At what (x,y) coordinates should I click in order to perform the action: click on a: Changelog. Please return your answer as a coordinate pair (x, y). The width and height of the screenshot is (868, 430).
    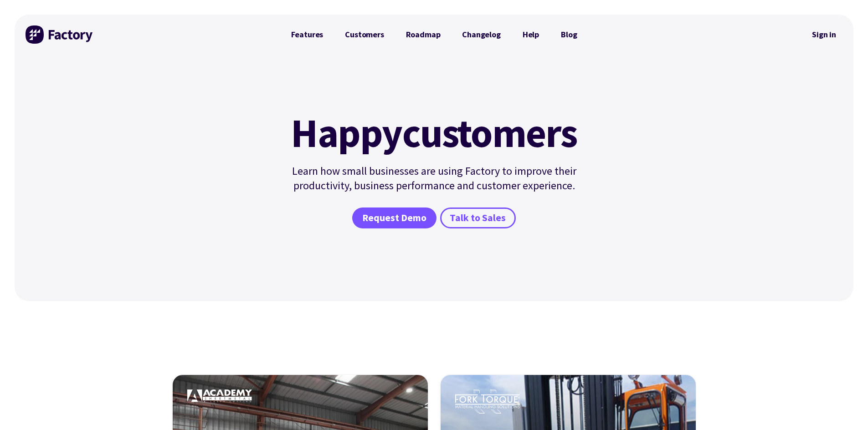
    Looking at the image, I should click on (481, 35).